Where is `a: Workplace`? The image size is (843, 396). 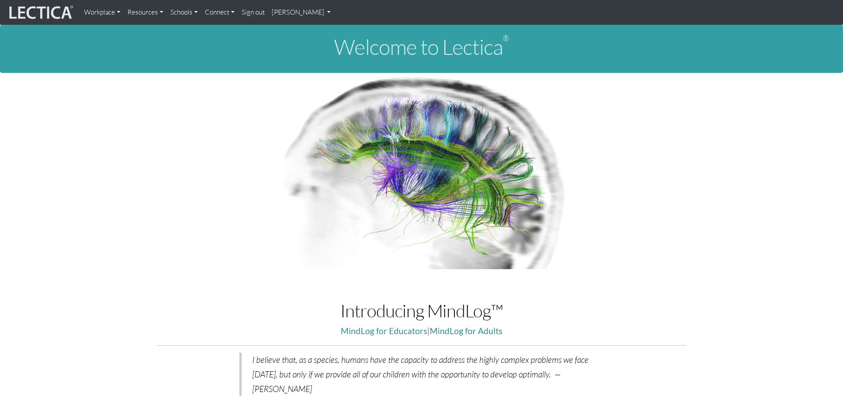 a: Workplace is located at coordinates (102, 12).